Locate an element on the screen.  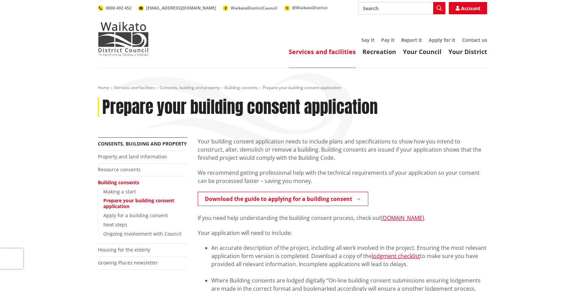
a: WaikatoDistrictCouncil is located at coordinates (250, 8).